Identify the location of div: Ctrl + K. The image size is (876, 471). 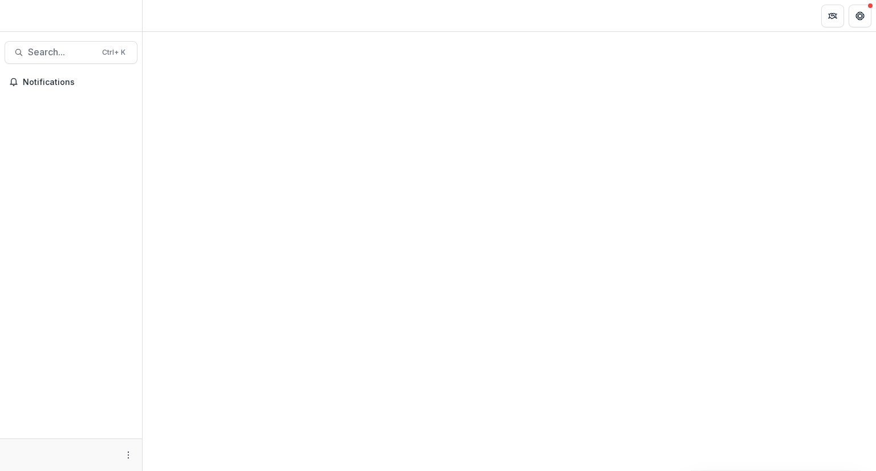
(114, 52).